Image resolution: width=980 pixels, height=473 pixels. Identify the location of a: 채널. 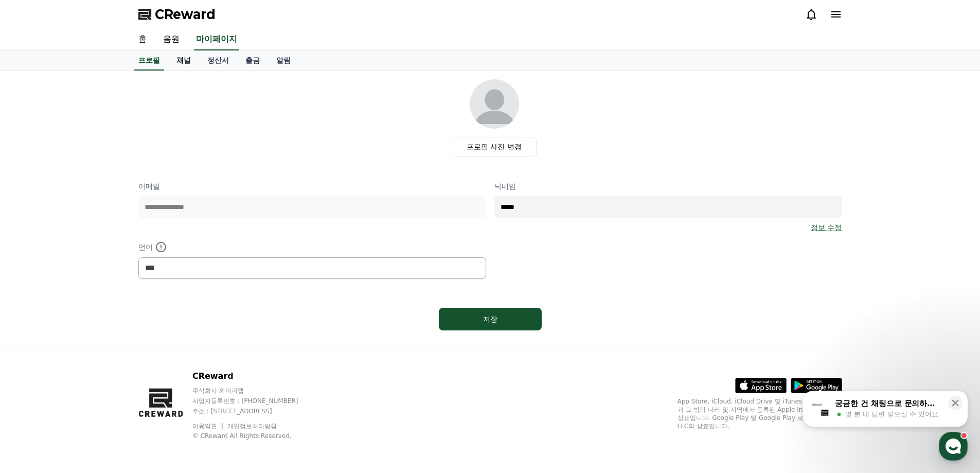
(184, 61).